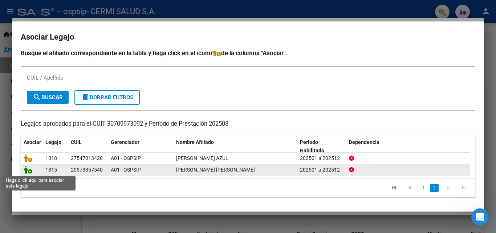 The width and height of the screenshot is (496, 233). Describe the element at coordinates (364, 142) in the screenshot. I see `span: Dependencia` at that location.